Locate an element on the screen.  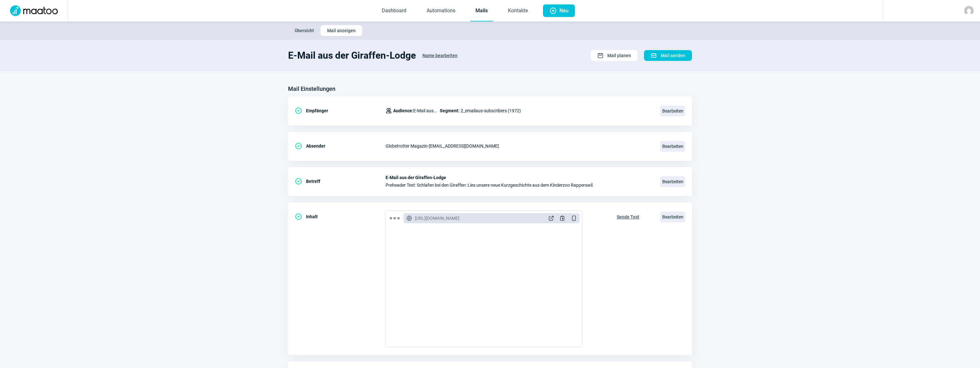
button: Mail planen is located at coordinates (614, 56).